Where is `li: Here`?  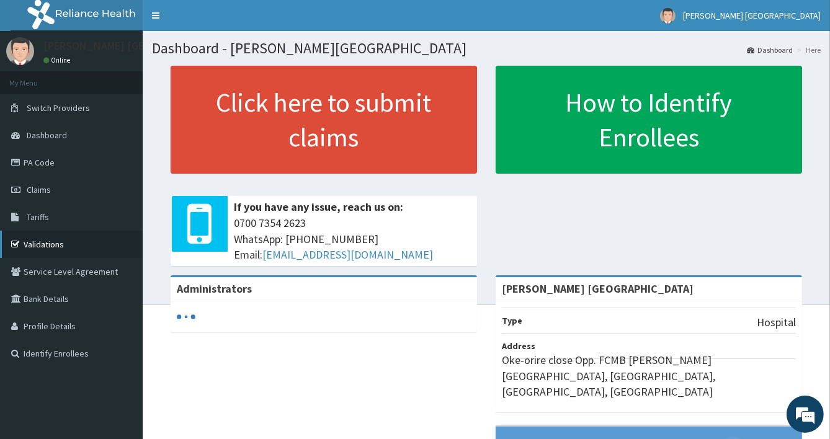
li: Here is located at coordinates (807, 50).